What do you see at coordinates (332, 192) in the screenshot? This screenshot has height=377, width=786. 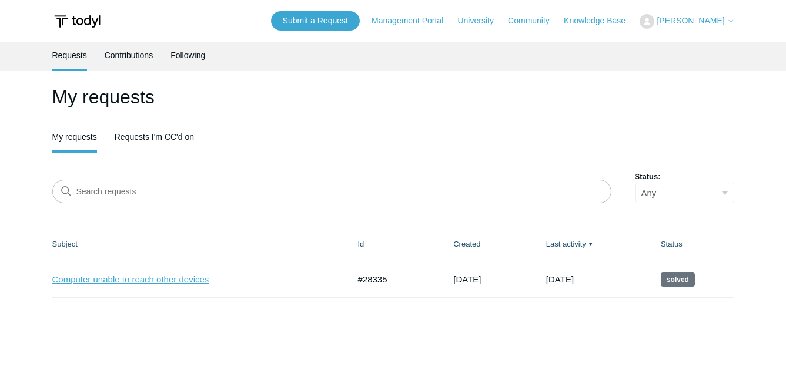 I see `input: Search requests` at bounding box center [332, 192].